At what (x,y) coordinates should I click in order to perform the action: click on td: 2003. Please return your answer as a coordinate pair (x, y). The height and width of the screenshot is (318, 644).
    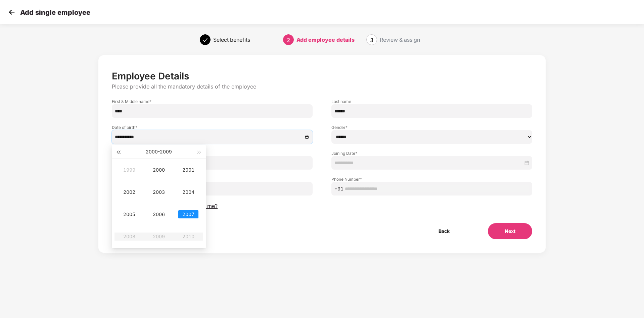
    Looking at the image, I should click on (159, 192).